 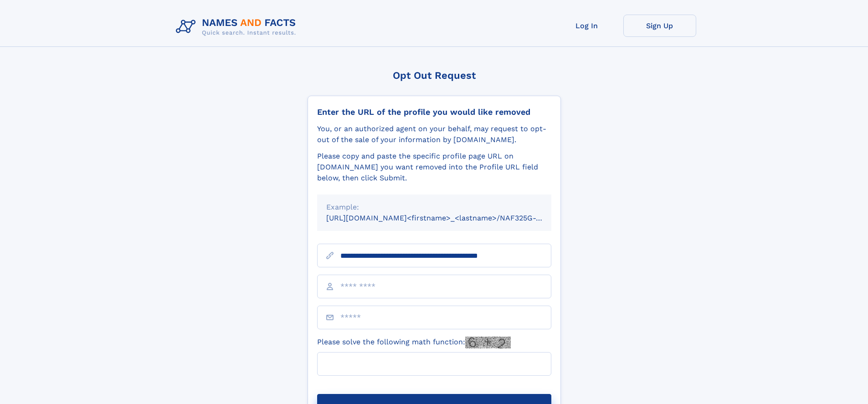 I want to click on a: Log In, so click(x=587, y=26).